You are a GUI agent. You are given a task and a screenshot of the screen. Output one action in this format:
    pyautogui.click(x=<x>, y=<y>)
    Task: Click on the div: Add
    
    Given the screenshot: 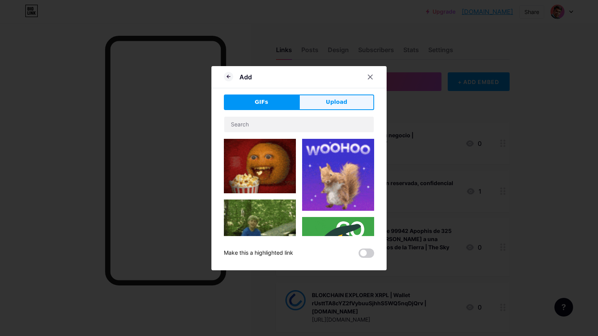 What is the action you would take?
    pyautogui.click(x=246, y=77)
    